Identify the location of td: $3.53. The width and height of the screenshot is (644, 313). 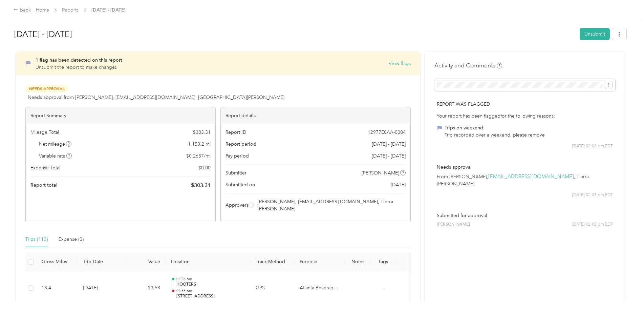
(146, 289).